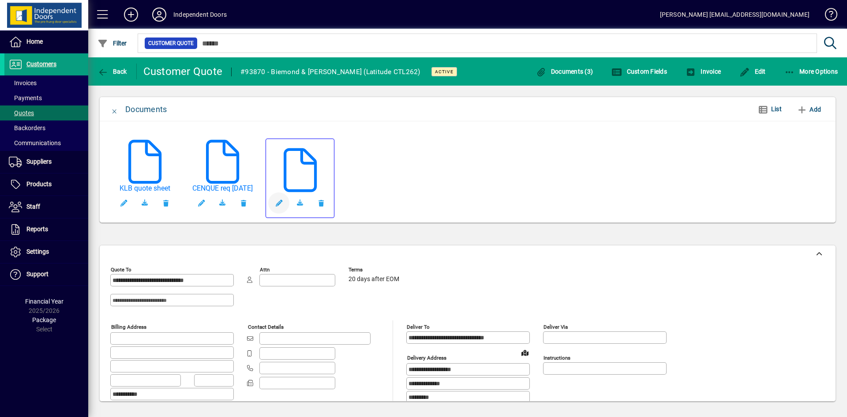 This screenshot has width=847, height=417. Describe the element at coordinates (776, 109) in the screenshot. I see `span: List` at that location.